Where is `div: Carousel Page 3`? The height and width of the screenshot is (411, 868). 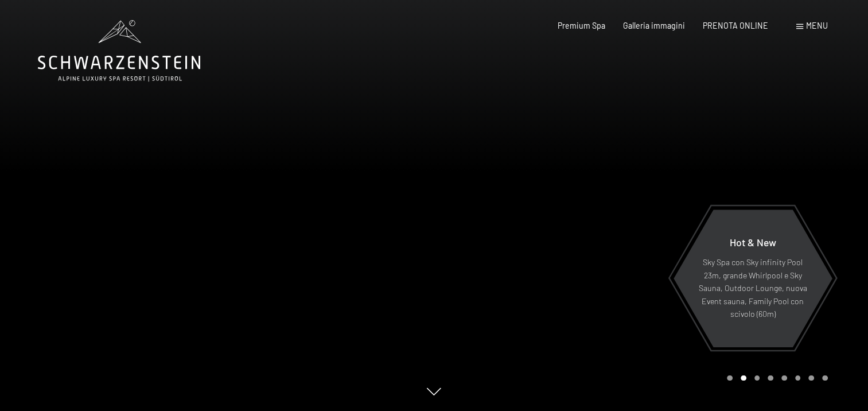 div: Carousel Page 3 is located at coordinates (757, 378).